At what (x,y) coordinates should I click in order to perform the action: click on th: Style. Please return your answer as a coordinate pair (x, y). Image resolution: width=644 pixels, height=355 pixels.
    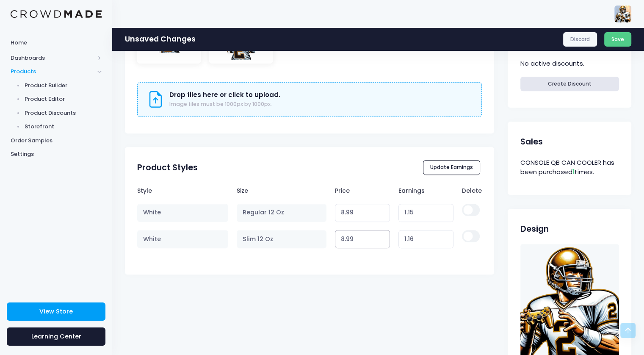
    Looking at the image, I should click on (184, 191).